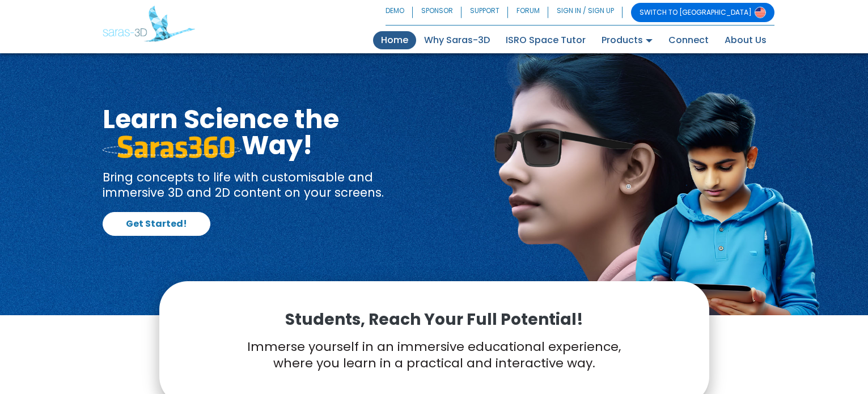  I want to click on p: Immerse yourself in an immersive educational experience, where you learn in a practical and inter..., so click(434, 355).